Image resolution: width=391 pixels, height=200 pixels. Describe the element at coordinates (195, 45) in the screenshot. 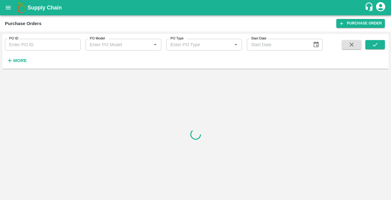

I see `input: Enter PO Type` at that location.